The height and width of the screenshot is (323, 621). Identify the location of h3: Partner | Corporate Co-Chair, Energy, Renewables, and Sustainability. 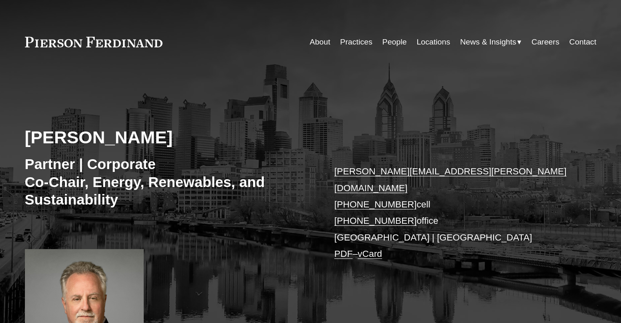
(168, 182).